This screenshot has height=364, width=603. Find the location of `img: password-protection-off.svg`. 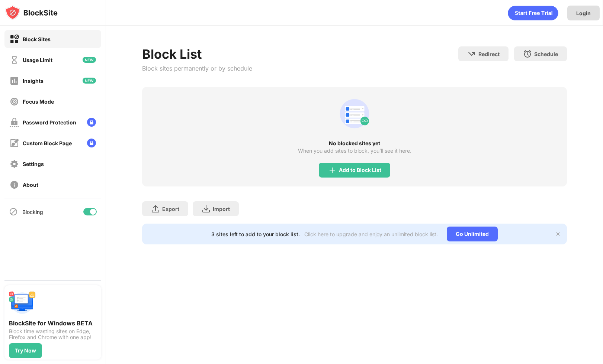

img: password-protection-off.svg is located at coordinates (14, 122).